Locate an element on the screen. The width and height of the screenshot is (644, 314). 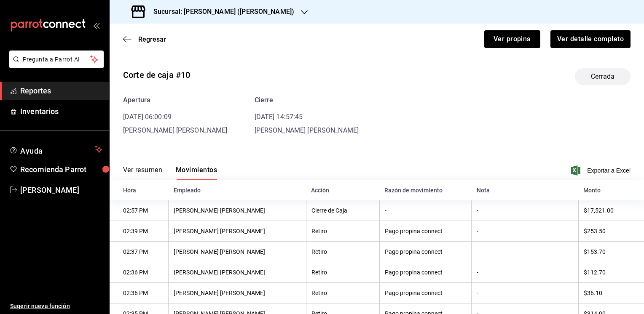
button: Movimientos is located at coordinates (196, 173).